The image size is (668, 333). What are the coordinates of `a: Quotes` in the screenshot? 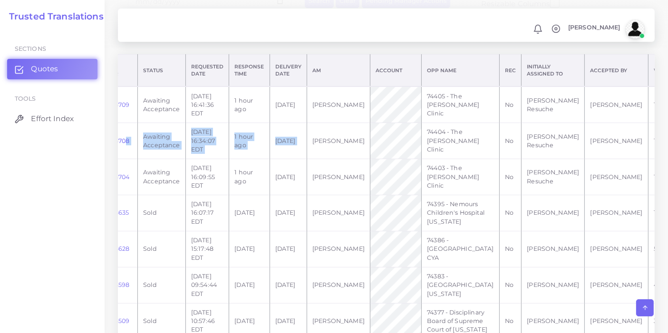 It's located at (52, 69).